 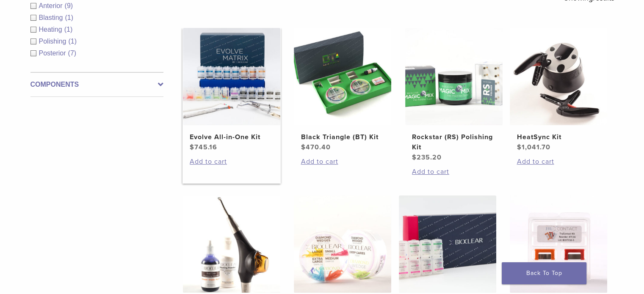 What do you see at coordinates (454, 95) in the screenshot?
I see `a: Rockstar (RS) Polishing KitRockstar (RS) Polishing Kit $235.20` at bounding box center [454, 95].